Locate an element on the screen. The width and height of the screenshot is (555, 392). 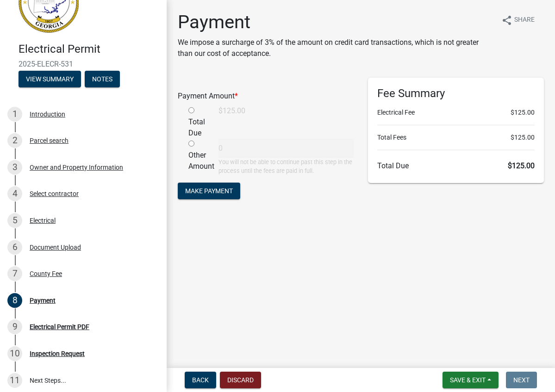
span: Make Payment is located at coordinates (209, 191).